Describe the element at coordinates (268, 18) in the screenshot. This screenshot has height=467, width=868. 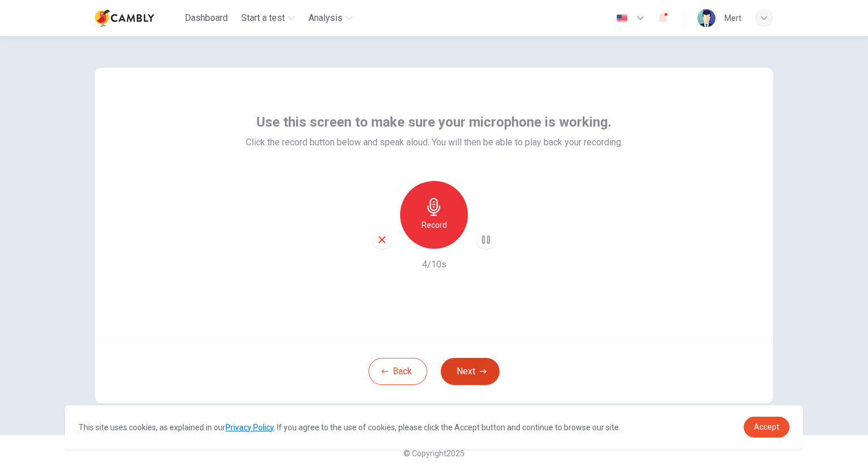
I see `button: Start a test` at that location.